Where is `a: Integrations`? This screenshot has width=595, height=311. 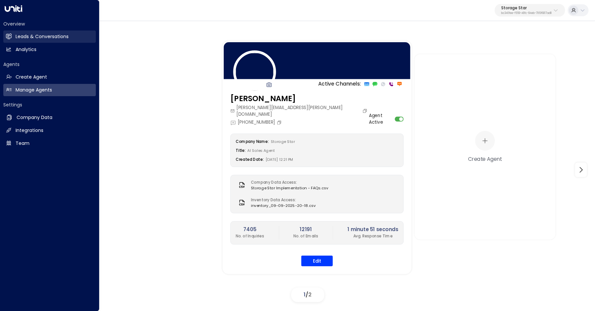 a: Integrations is located at coordinates (49, 130).